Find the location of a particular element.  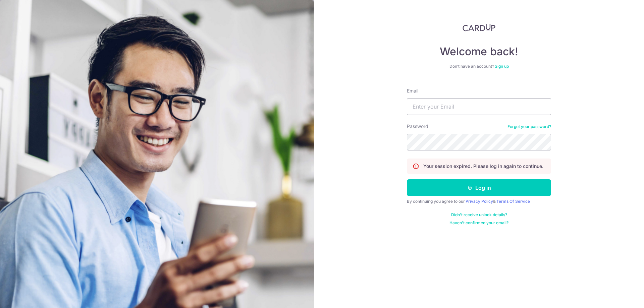

a: Haven't confirmed your email? is located at coordinates (479, 223).